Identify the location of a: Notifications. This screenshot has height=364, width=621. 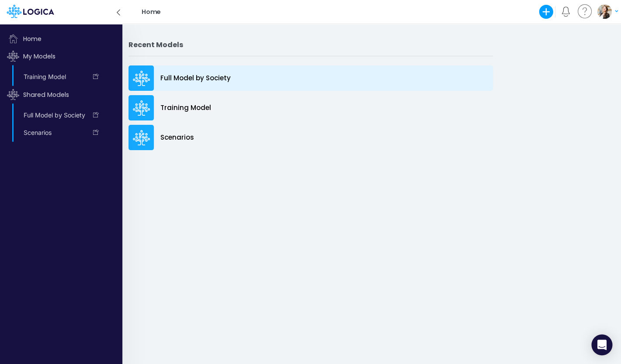
(565, 11).